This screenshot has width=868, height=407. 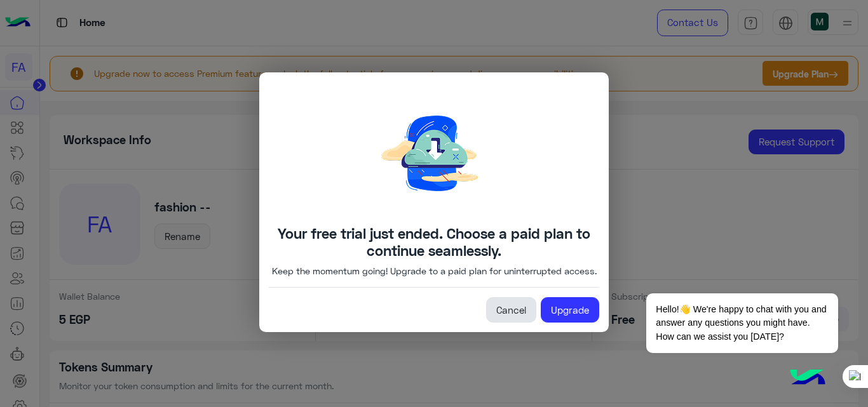 I want to click on span: Hello!👋 We're happy to chat with you and answer any questions you might have. How can we assist y..., so click(x=742, y=323).